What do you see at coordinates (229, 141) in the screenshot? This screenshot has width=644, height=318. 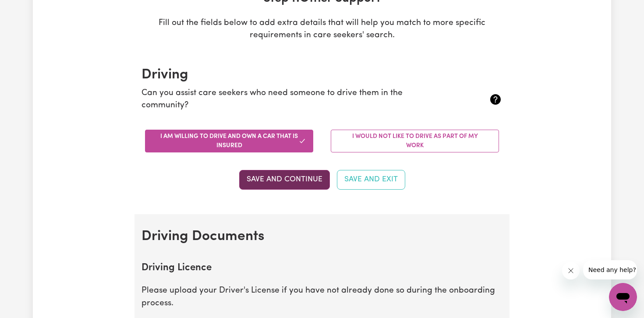 I see `button: I am willing to drive and own a car that is insured` at bounding box center [229, 141].